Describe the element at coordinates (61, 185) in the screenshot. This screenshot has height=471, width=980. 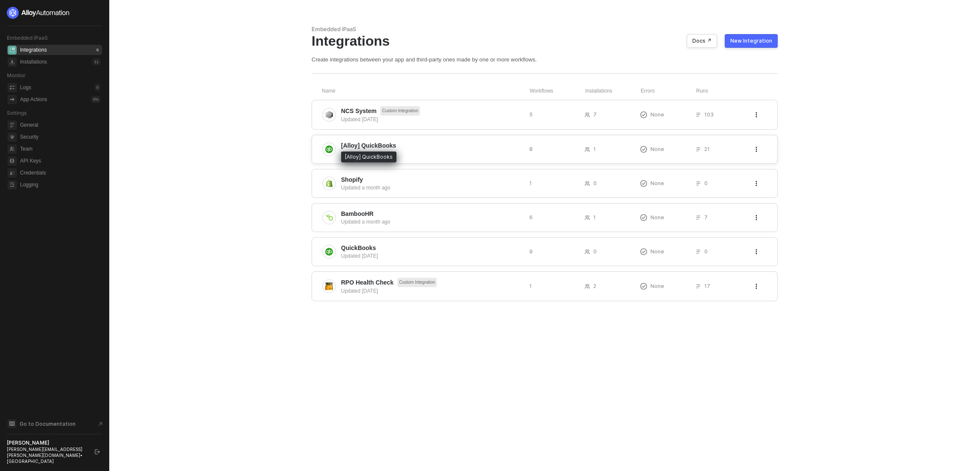
I see `span: Logging` at that location.